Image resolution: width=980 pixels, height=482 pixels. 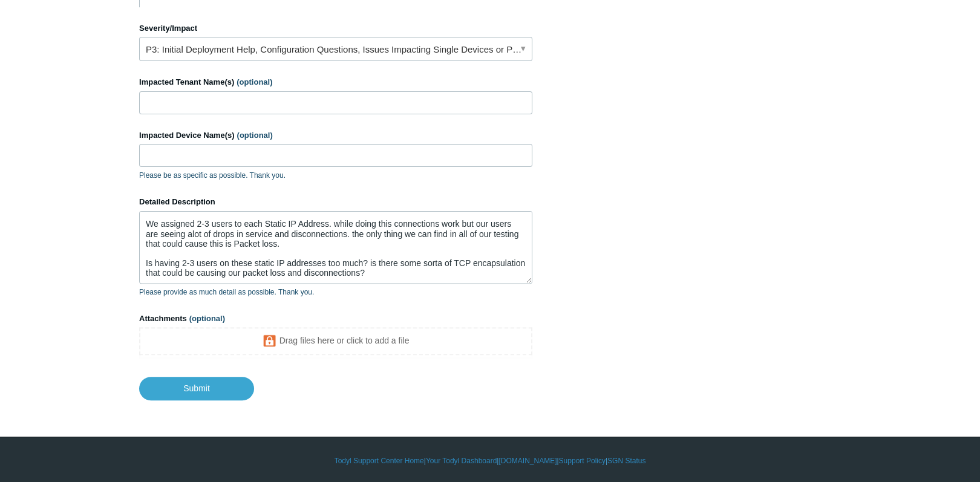 I want to click on a: SGN Status, so click(x=626, y=461).